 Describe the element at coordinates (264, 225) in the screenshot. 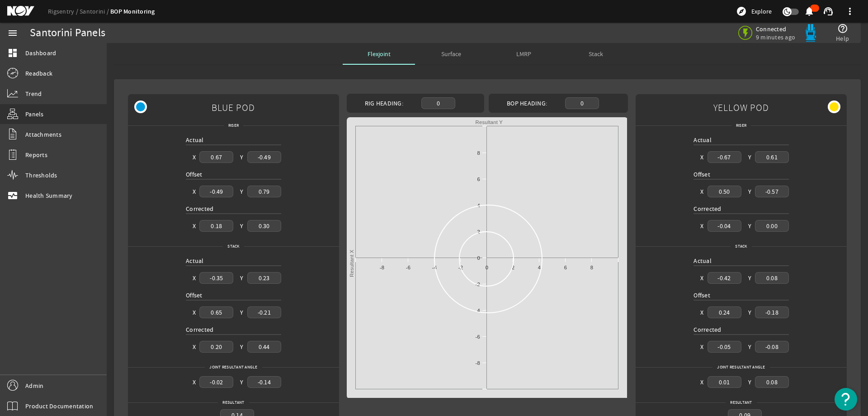

I see `div: 0.30` at that location.